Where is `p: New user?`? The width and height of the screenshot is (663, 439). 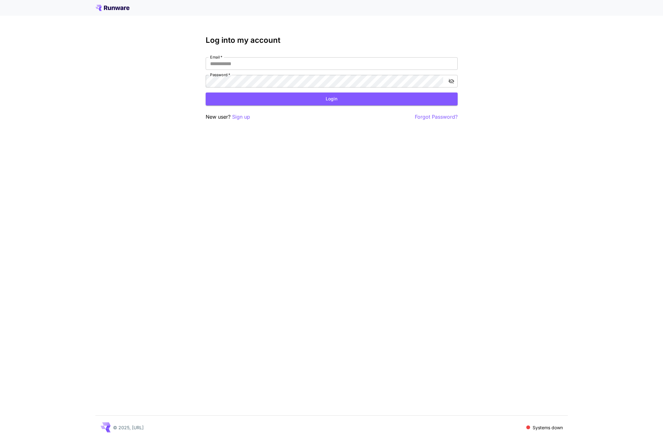 p: New user? is located at coordinates (228, 117).